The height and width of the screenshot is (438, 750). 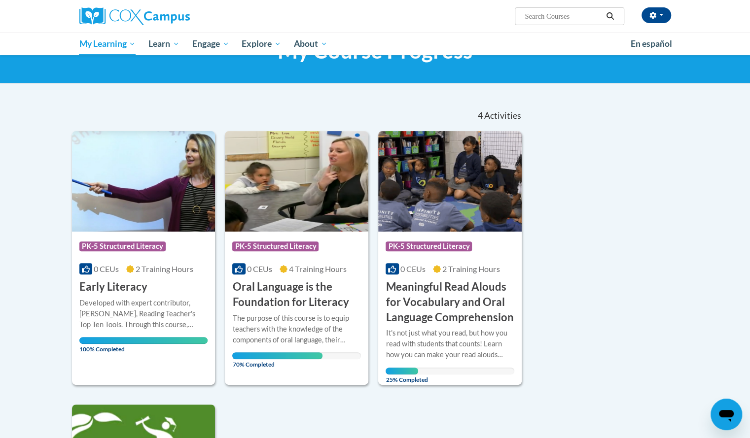 What do you see at coordinates (651, 43) in the screenshot?
I see `span: En español` at bounding box center [651, 43].